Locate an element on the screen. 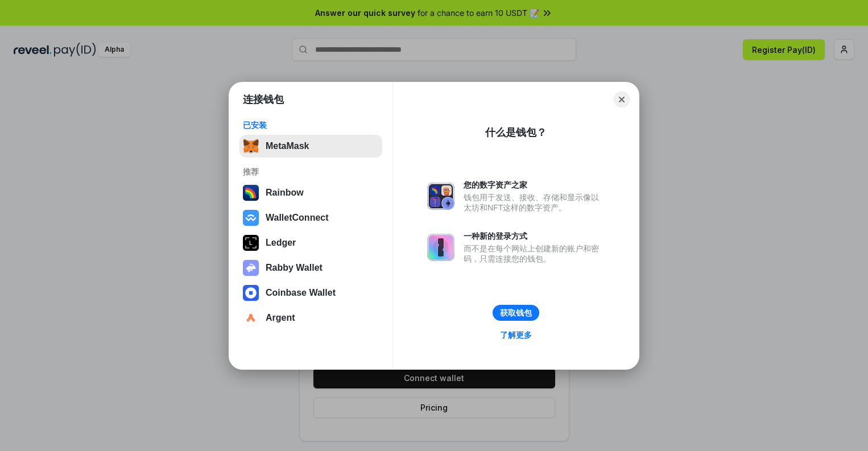 Image resolution: width=868 pixels, height=451 pixels. div: 什么是钱包？ is located at coordinates (516, 132).